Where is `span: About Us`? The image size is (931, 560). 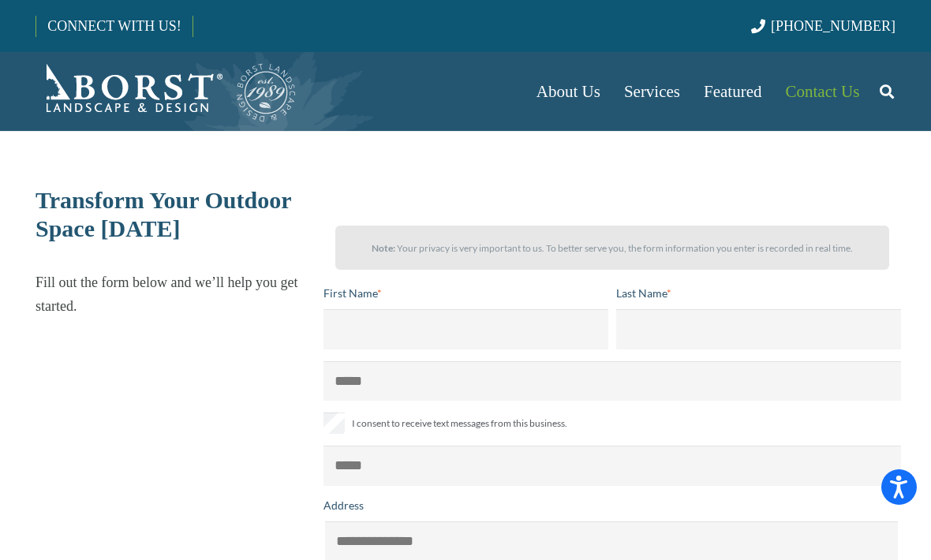
span: About Us is located at coordinates (568, 91).